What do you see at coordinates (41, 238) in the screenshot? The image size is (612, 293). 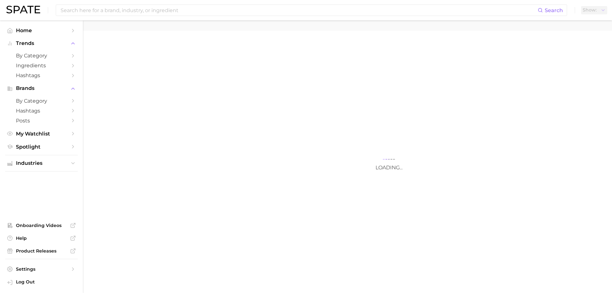 I see `a: Help` at bounding box center [41, 238].